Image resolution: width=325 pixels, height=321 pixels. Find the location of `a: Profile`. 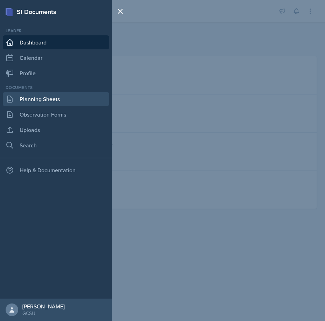

a: Profile is located at coordinates (56, 73).